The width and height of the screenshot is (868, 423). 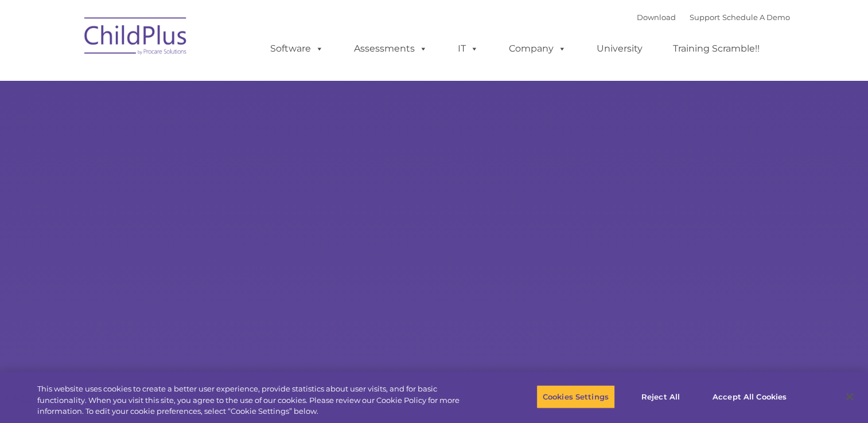 What do you see at coordinates (660, 397) in the screenshot?
I see `button: Reject All` at bounding box center [660, 397].